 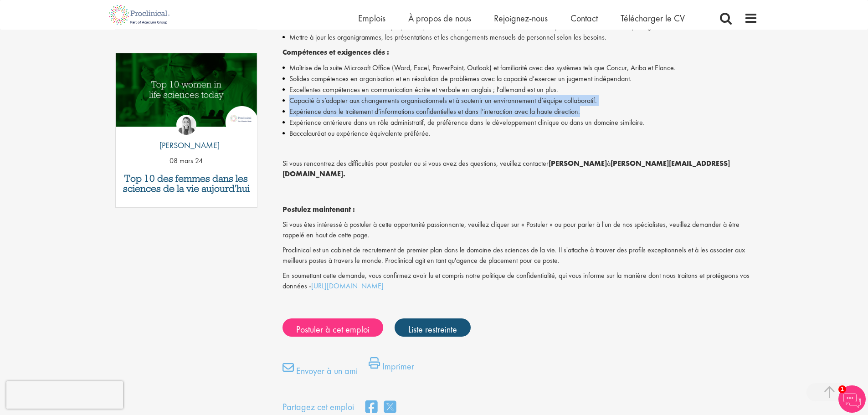 What do you see at coordinates (467, 122) in the screenshot?
I see `font: Expérience antérieure dans un rôle administratif, de préférence dans le développement clinique ou...` at bounding box center [467, 122].